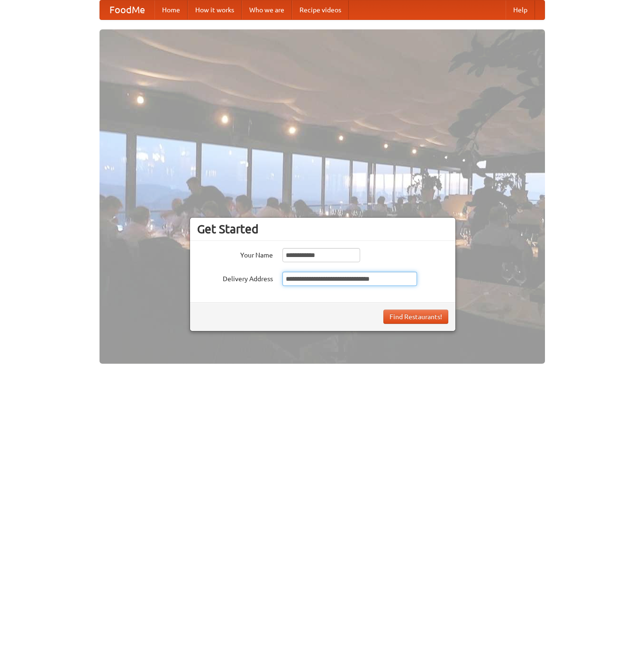 Image resolution: width=644 pixels, height=671 pixels. Describe the element at coordinates (322, 229) in the screenshot. I see `h3: Get Started` at that location.